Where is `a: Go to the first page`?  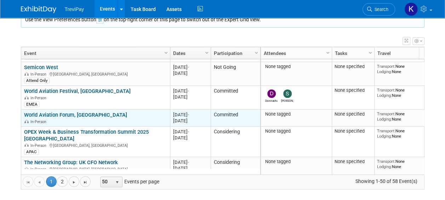
a: Go to the first page is located at coordinates (28, 181).